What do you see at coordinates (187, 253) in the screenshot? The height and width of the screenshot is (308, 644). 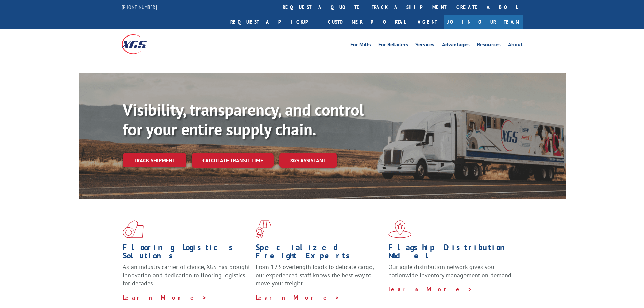 I see `h1: Flooring Logistics Solutions` at bounding box center [187, 253].